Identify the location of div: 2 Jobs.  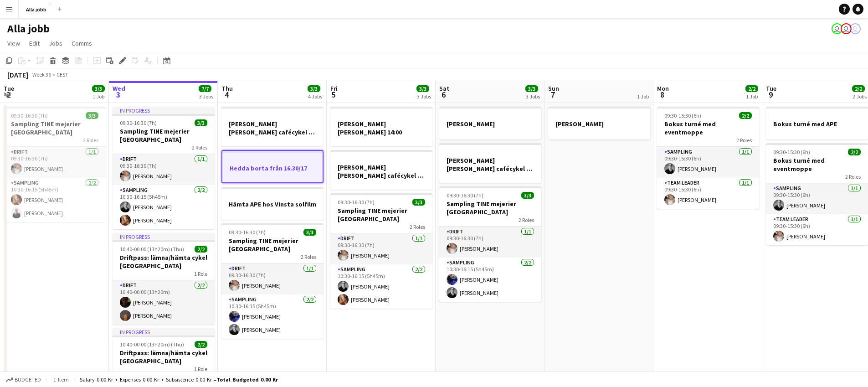
(860, 96).